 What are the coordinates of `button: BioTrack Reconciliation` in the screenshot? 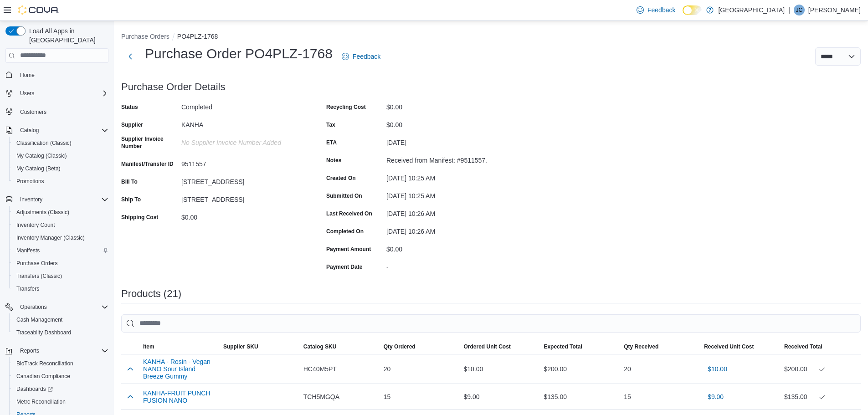 It's located at (60, 363).